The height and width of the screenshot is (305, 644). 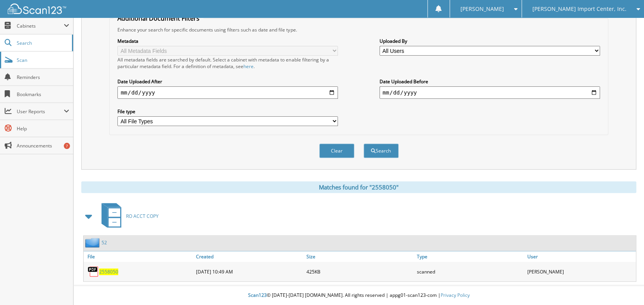 What do you see at coordinates (360, 256) in the screenshot?
I see `a: Size` at bounding box center [360, 256].